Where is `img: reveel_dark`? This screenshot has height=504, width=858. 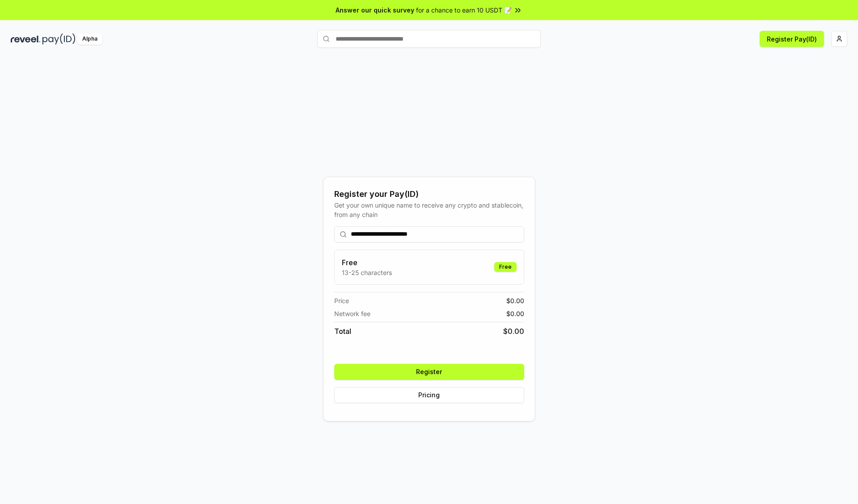
img: reveel_dark is located at coordinates (26, 39).